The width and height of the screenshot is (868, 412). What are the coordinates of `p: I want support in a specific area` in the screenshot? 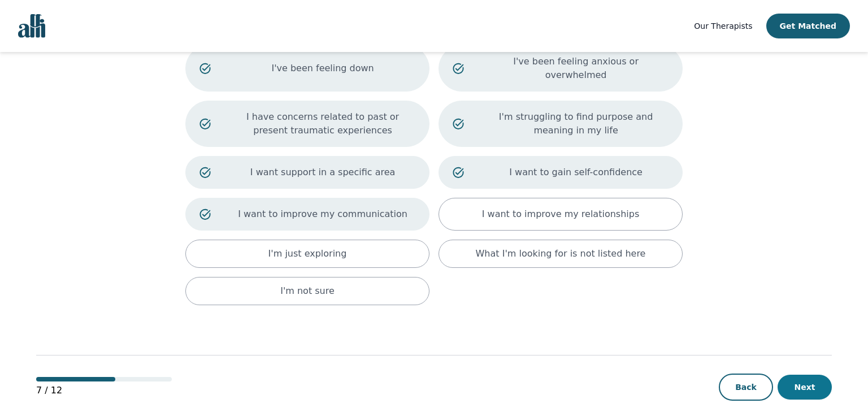 It's located at (323, 172).